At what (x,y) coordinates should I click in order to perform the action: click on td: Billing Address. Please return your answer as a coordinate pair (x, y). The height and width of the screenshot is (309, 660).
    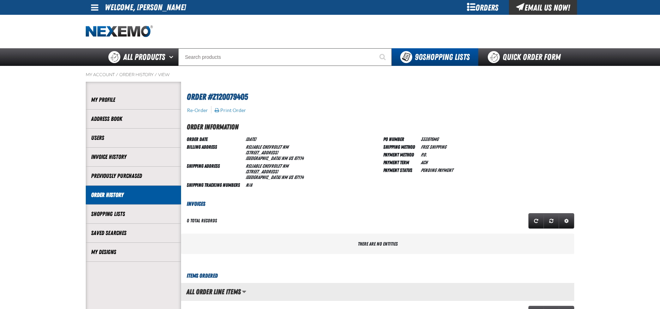
    Looking at the image, I should click on (215, 152).